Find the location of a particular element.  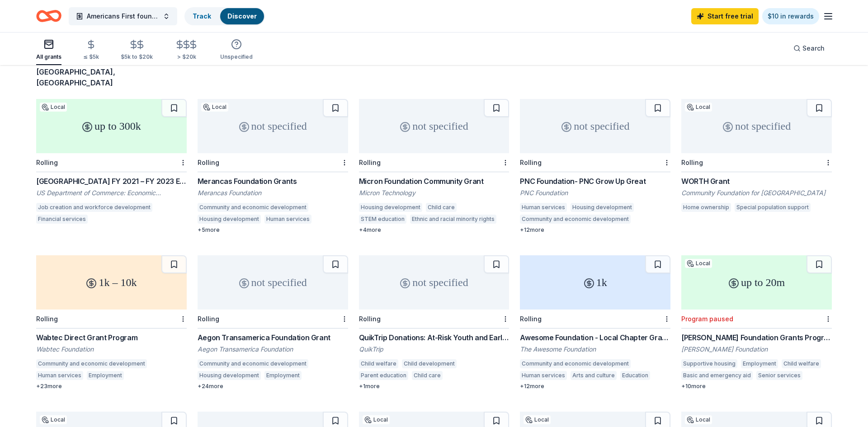

div: + 4 more is located at coordinates (434, 230).